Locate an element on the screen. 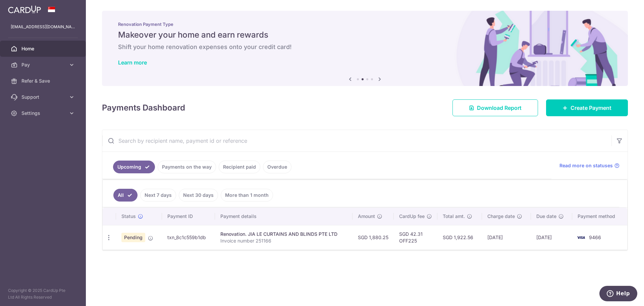 The width and height of the screenshot is (644, 306). span: Pay is located at coordinates (43, 65).